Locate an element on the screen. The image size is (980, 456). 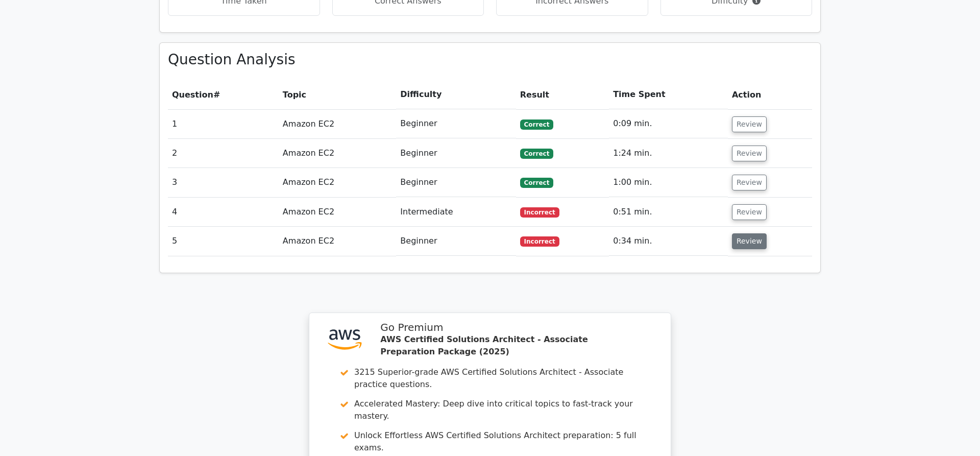
th: Action is located at coordinates (770, 95).